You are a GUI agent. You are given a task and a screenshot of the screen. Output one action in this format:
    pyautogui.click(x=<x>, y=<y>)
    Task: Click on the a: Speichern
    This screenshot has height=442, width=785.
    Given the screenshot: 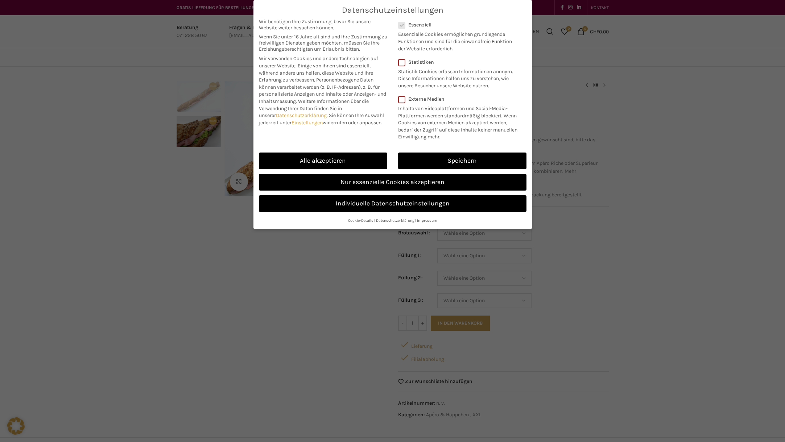 What is the action you would take?
    pyautogui.click(x=462, y=161)
    